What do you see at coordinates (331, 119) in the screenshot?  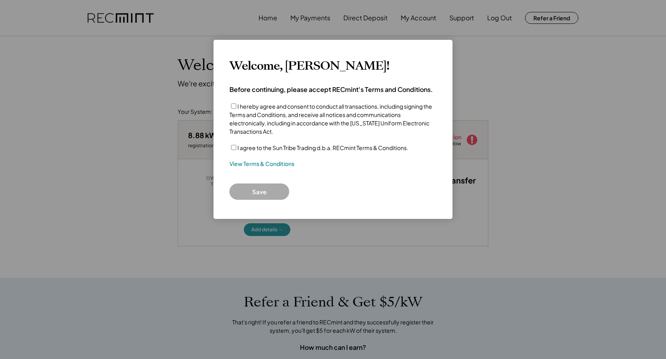 I see `label: I hereby agree and consent to conduct all transactions, including signing the Terms and Condition...` at bounding box center [331, 119].